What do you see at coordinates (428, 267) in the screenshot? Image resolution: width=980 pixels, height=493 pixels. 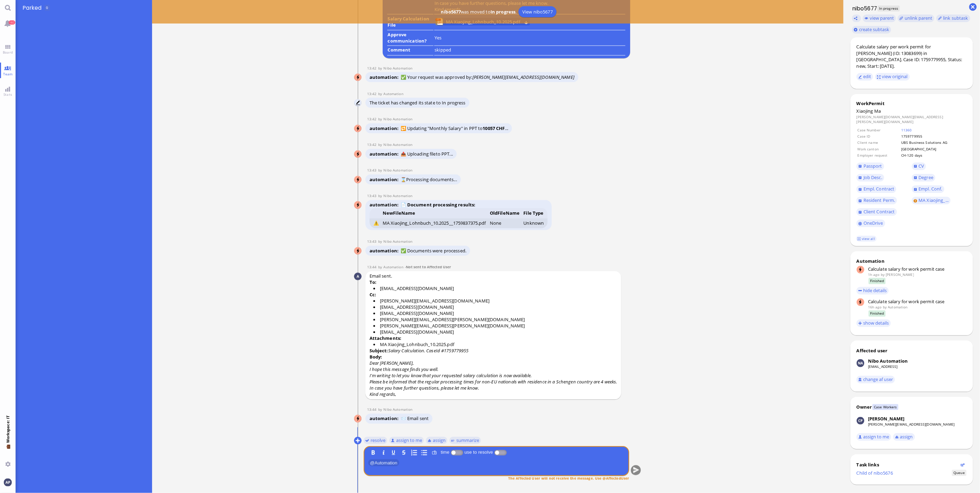 I see `span: Not sent to Affected User` at bounding box center [428, 267].